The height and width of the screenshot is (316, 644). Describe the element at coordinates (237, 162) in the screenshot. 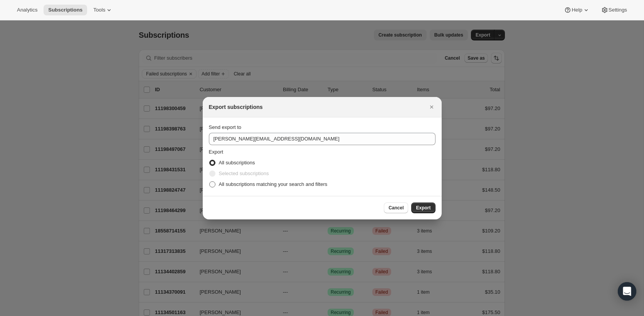

I see `span: All subscriptions` at that location.